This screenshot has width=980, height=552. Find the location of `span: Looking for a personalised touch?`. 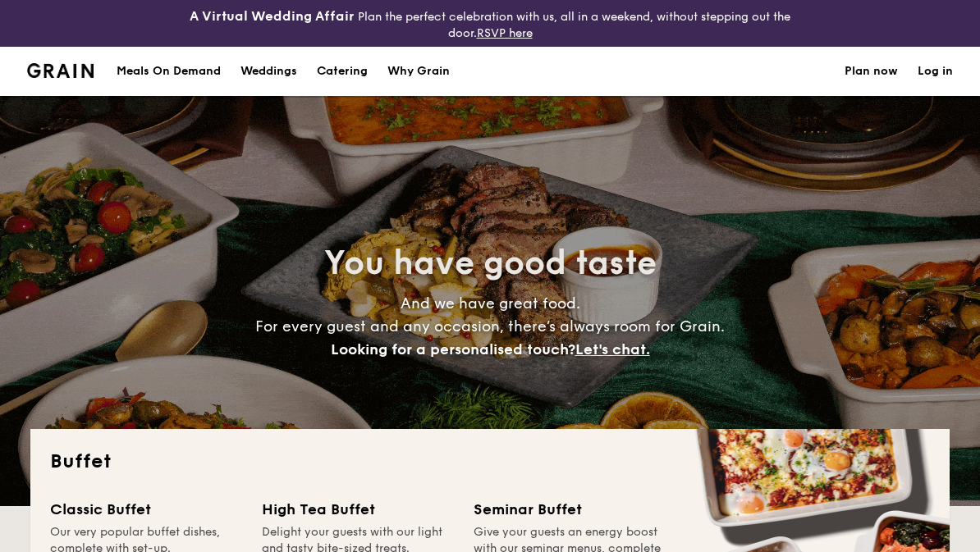

span: Looking for a personalised touch? is located at coordinates (453, 350).